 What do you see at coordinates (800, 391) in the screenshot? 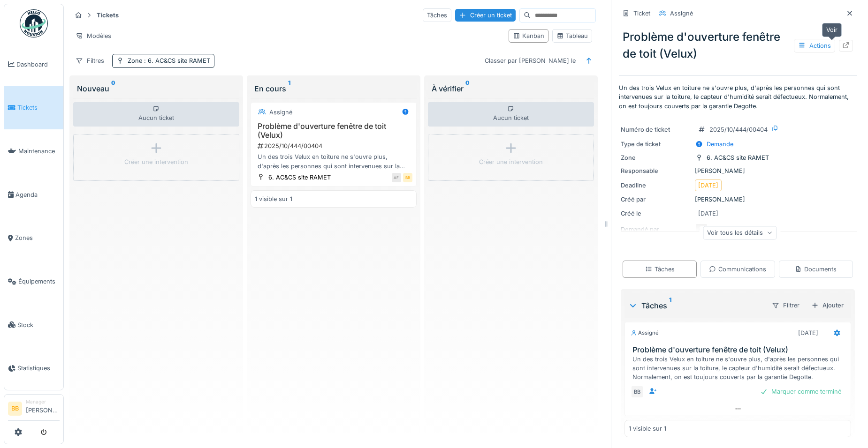
I see `div: Marquer comme terminé` at bounding box center [800, 391].